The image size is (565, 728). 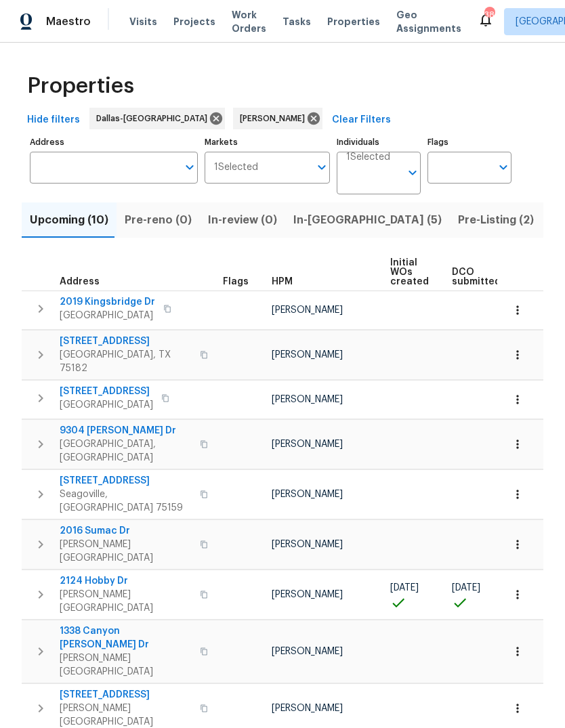 I want to click on span: 2016 Sumac Dr, so click(x=125, y=531).